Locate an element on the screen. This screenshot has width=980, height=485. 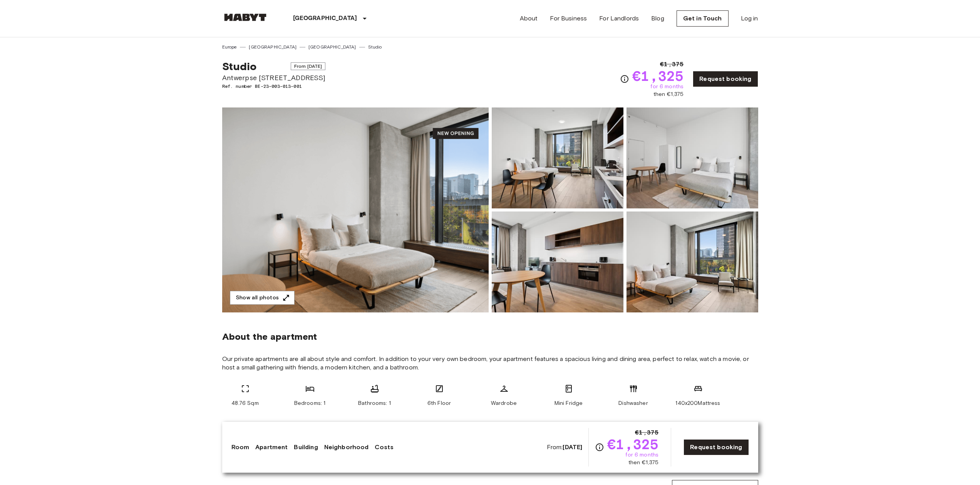
span: Ref. number BE-23-003-013-001 is located at coordinates (274, 86).